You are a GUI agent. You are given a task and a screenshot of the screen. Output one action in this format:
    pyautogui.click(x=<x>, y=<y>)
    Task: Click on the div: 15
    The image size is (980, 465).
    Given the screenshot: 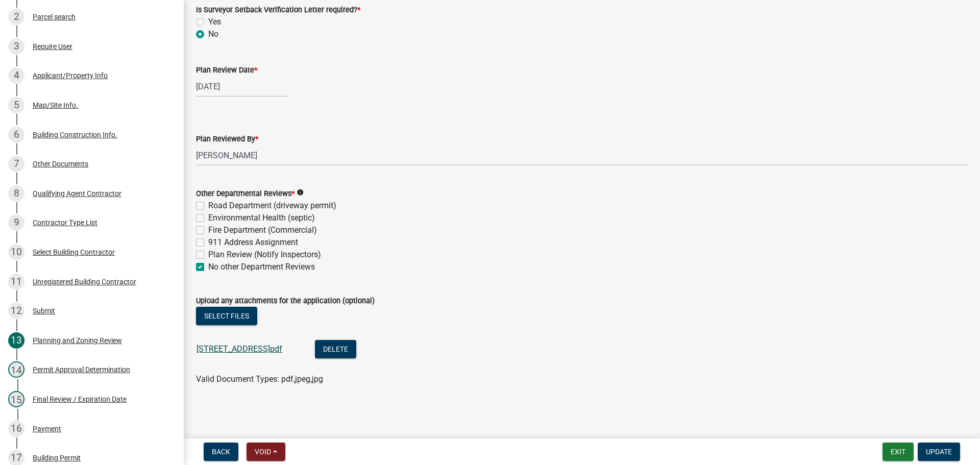 What is the action you would take?
    pyautogui.click(x=16, y=399)
    